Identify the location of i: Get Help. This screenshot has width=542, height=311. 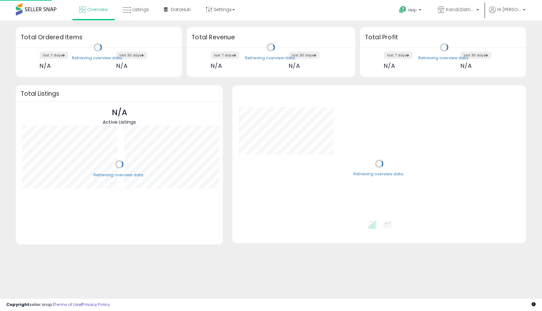
(402, 10).